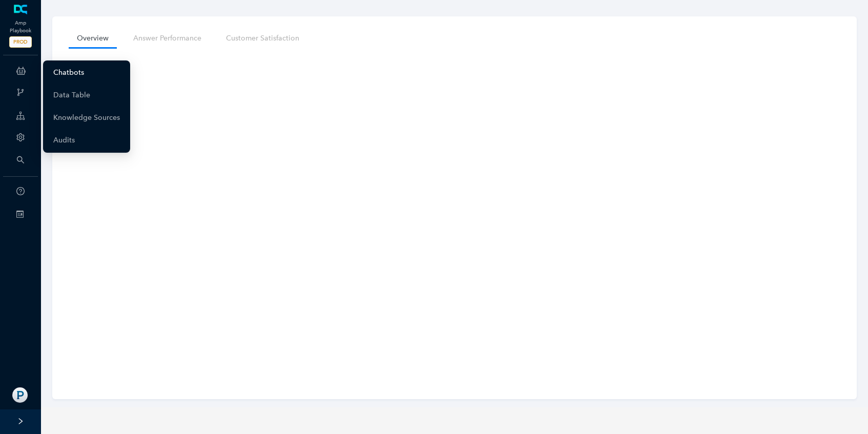 The width and height of the screenshot is (868, 434). What do you see at coordinates (21, 160) in the screenshot?
I see `span: search` at bounding box center [21, 160].